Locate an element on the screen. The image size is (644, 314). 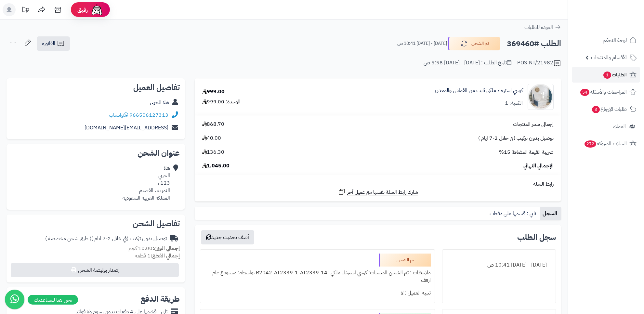
div: الوحدة: 999.00 is located at coordinates (222, 102).